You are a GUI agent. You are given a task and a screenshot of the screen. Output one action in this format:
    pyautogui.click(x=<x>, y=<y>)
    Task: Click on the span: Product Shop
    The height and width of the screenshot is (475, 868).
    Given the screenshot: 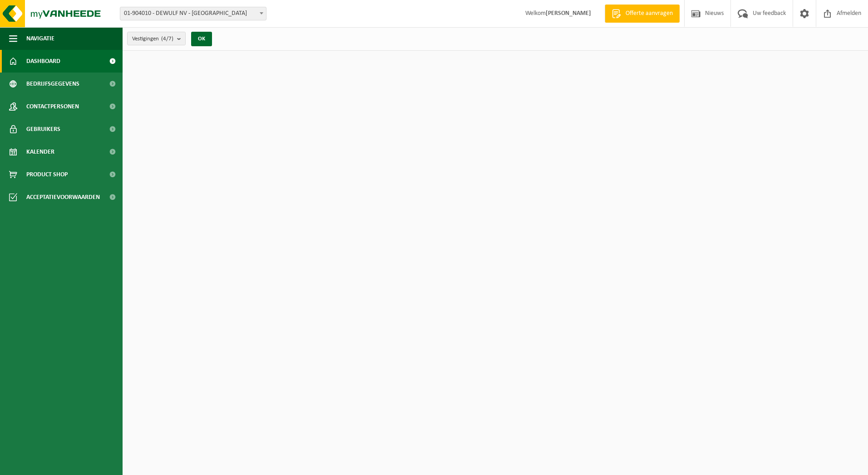 What is the action you would take?
    pyautogui.click(x=47, y=175)
    